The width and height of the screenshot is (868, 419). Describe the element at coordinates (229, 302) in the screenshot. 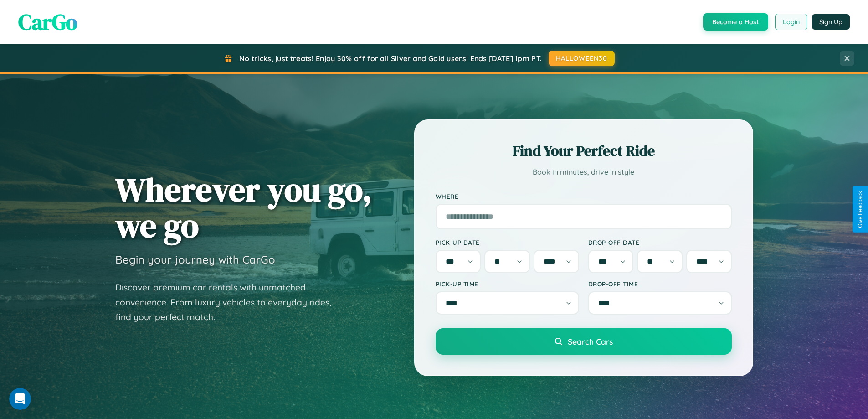

I see `p: Discover premium car rentals with unmatched convenience. From luxury vehicles to everyday rides, ...` at that location.